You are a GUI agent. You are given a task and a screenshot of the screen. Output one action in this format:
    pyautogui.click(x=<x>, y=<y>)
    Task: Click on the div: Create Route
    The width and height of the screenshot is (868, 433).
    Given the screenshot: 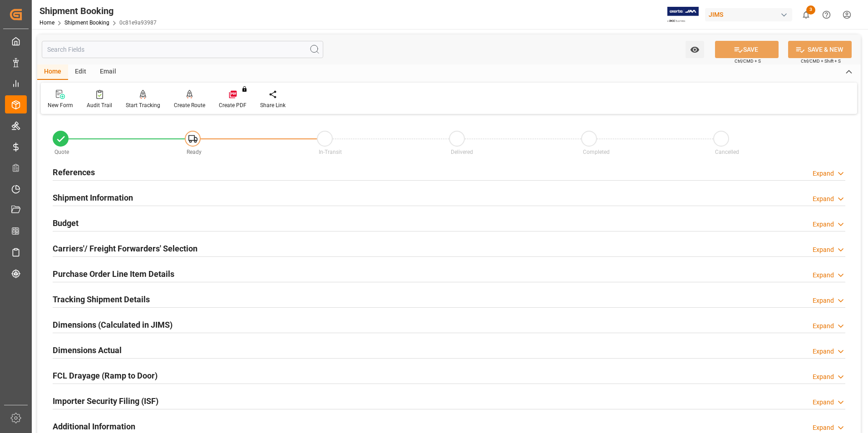 What is the action you would take?
    pyautogui.click(x=189, y=105)
    